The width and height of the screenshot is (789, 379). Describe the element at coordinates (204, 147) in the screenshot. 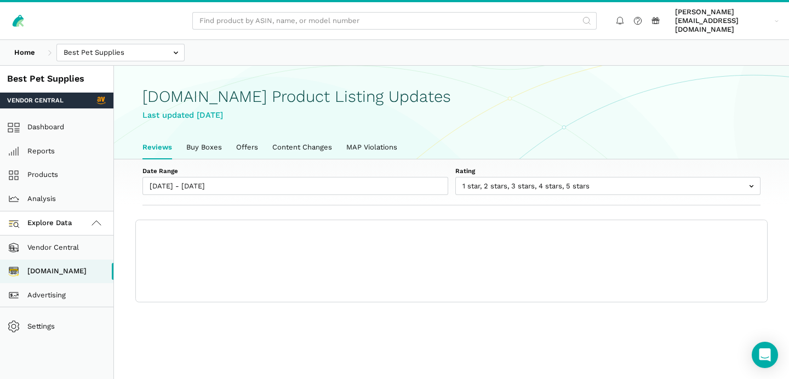

I see `a: Buy Boxes` at that location.